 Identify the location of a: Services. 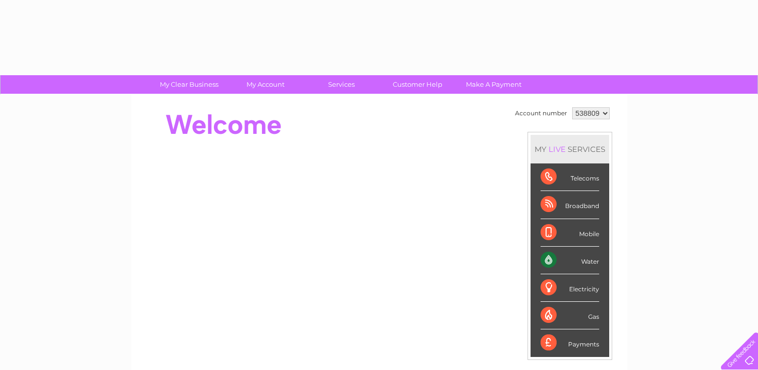
(341, 84).